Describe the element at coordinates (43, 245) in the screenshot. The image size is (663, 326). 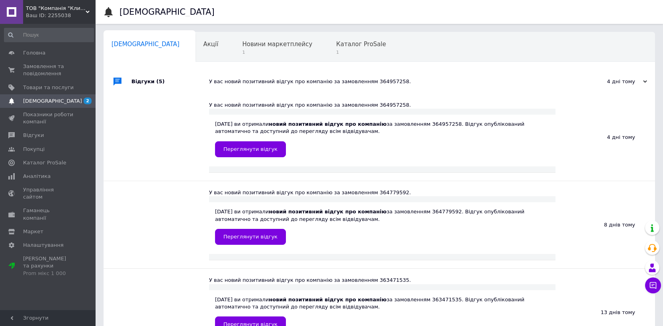
I see `span: Налаштування` at that location.